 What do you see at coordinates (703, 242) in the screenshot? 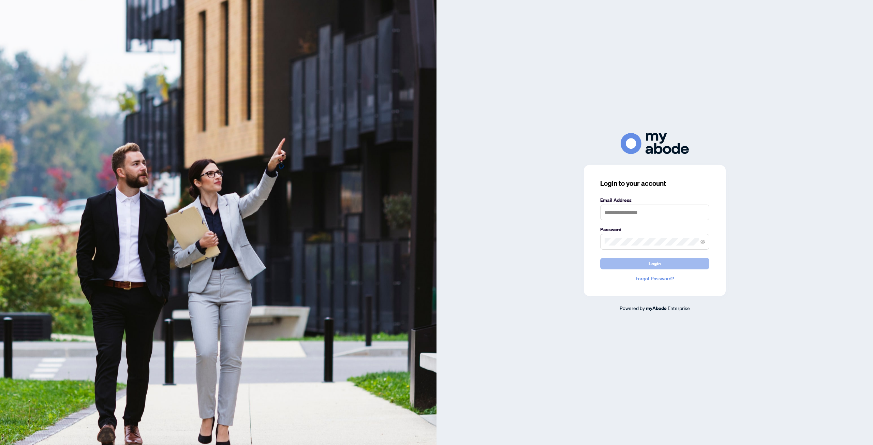
I see `span: eye-invisible` at bounding box center [703, 242].